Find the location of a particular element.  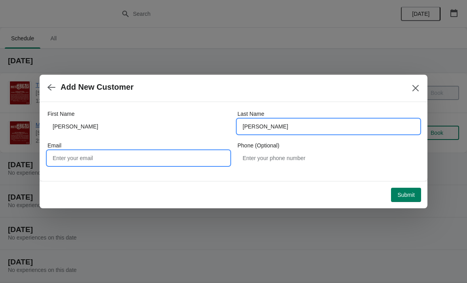

input: John is located at coordinates (138, 127).